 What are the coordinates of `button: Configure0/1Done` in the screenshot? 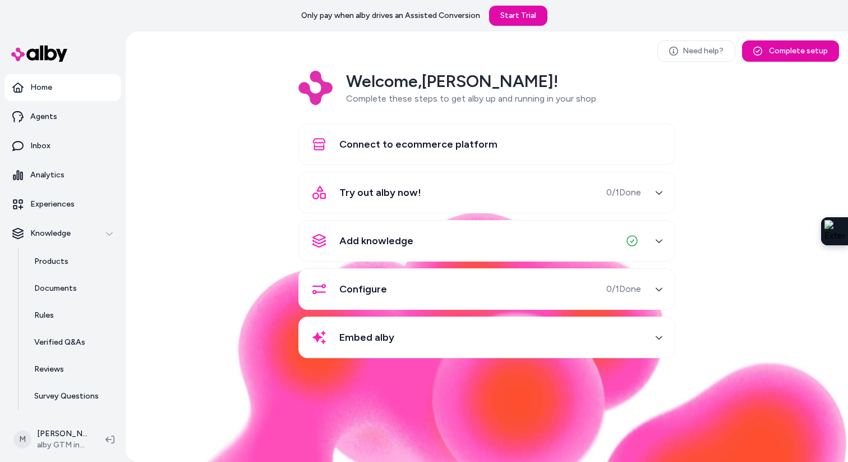 It's located at (487, 289).